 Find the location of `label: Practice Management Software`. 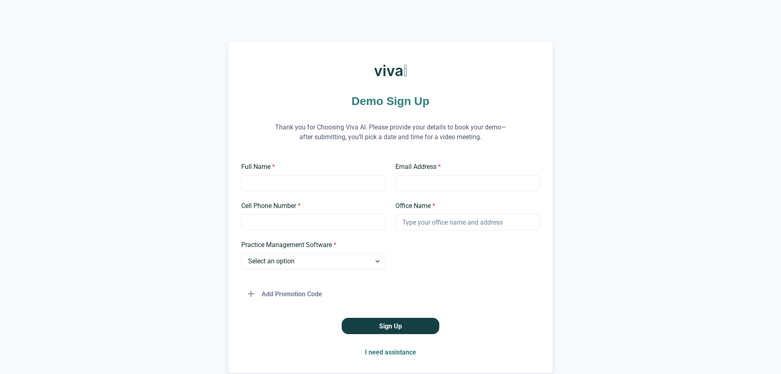

label: Practice Management Software is located at coordinates (311, 245).